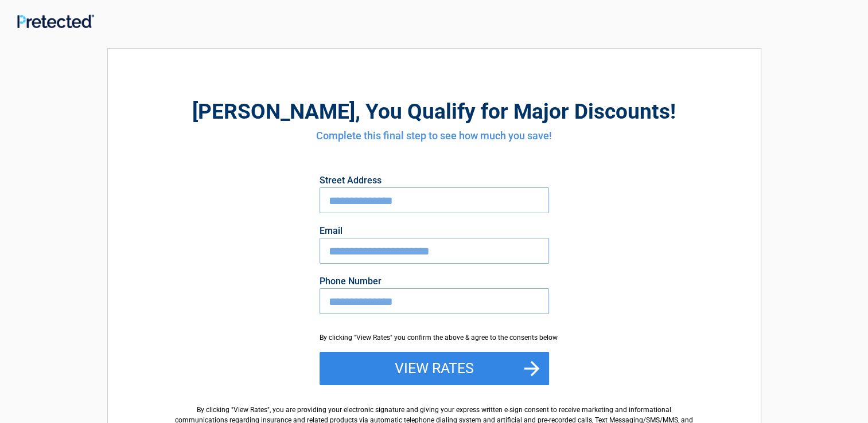 The width and height of the screenshot is (868, 423). What do you see at coordinates (434, 111) in the screenshot?
I see `h2: , You Qualify for Major Discounts!` at bounding box center [434, 111].